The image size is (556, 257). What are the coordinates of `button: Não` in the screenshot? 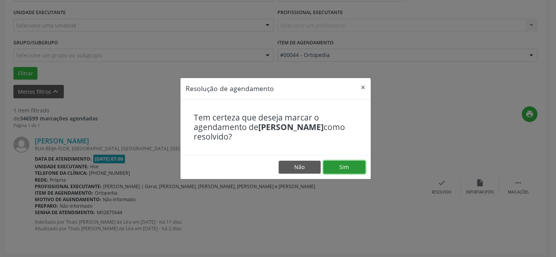 It's located at (300, 167).